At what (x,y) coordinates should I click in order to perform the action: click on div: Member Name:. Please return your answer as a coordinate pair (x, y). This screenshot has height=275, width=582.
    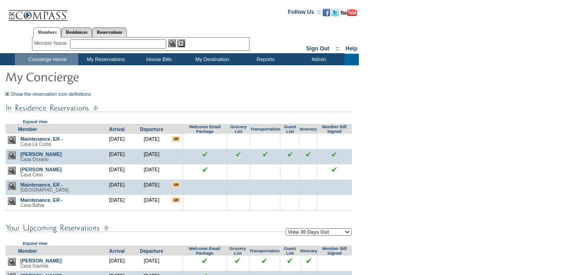
    Looking at the image, I should click on (52, 43).